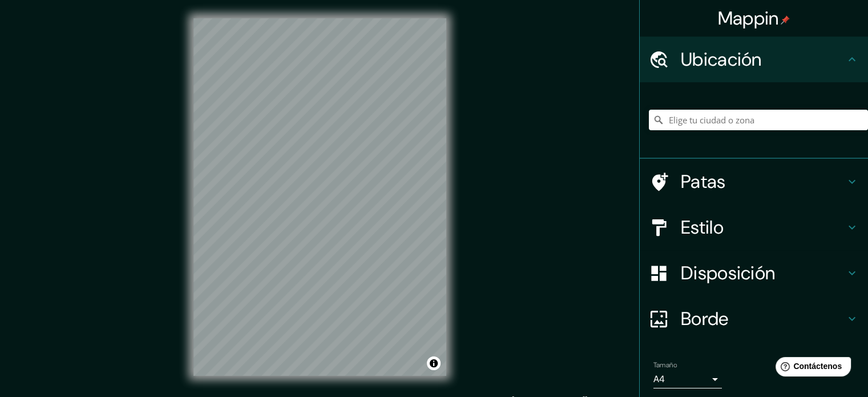  Describe the element at coordinates (688, 379) in the screenshot. I see `div: A4` at that location.